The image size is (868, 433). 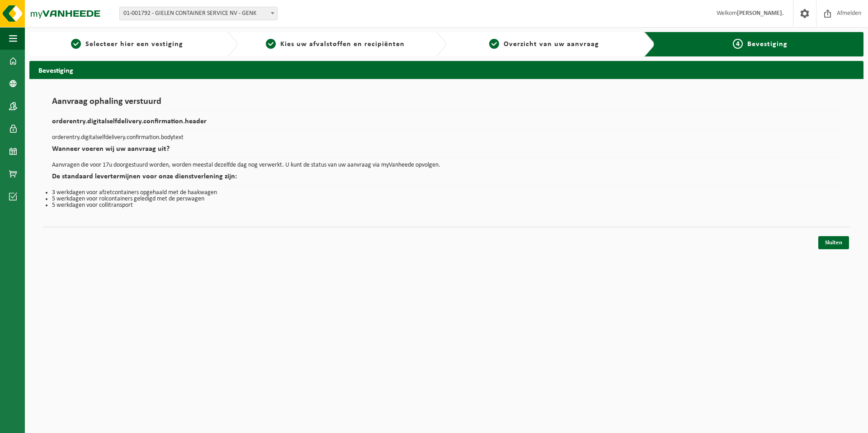 What do you see at coordinates (446, 199) in the screenshot?
I see `li: 5 werkdagen voor rolcontainers geledigd met de perswagen` at bounding box center [446, 199].